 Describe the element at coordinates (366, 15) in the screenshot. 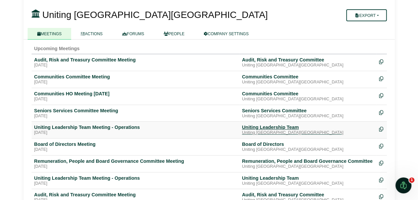

I see `button: Export` at that location.